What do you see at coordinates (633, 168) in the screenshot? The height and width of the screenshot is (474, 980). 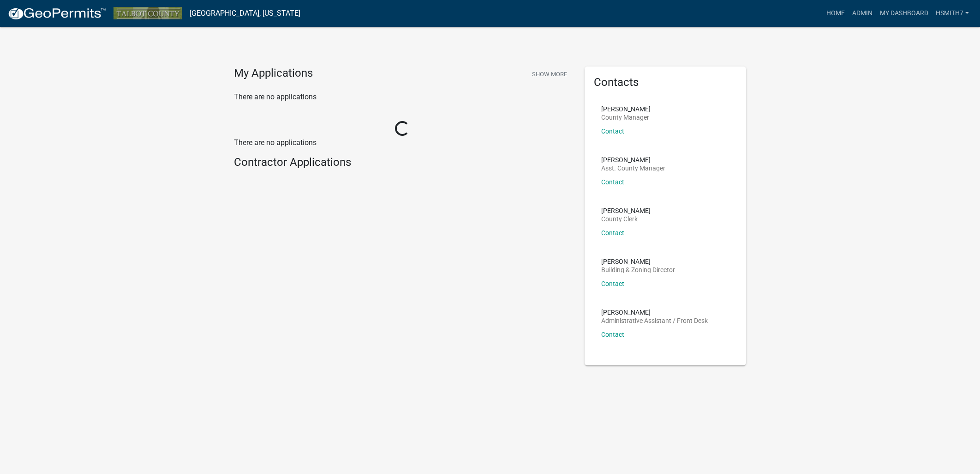 I see `p: Asst. County Manager` at bounding box center [633, 168].